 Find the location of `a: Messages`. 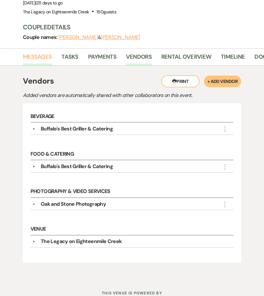

a: Messages is located at coordinates (37, 59).